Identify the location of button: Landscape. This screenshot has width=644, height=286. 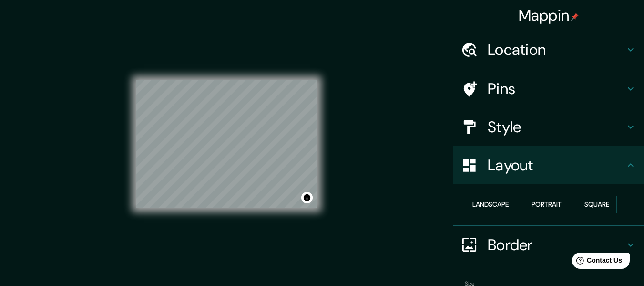
(491, 204).